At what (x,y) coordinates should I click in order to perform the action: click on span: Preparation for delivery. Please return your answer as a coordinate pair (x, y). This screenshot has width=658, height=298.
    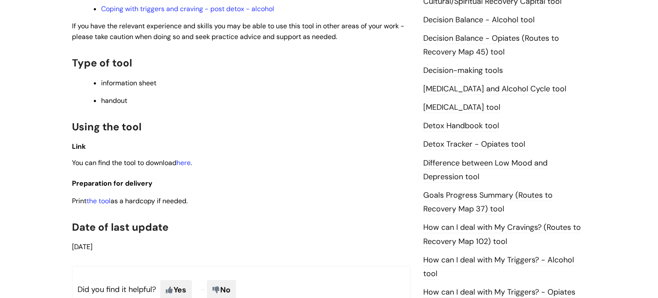
    Looking at the image, I should click on (112, 183).